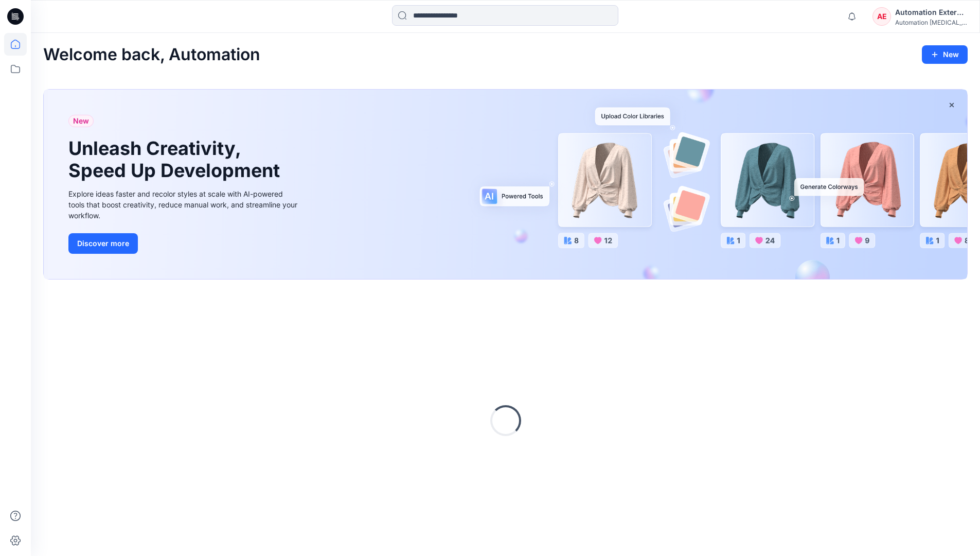  What do you see at coordinates (184, 244) in the screenshot?
I see `a: Discover more` at bounding box center [184, 244].